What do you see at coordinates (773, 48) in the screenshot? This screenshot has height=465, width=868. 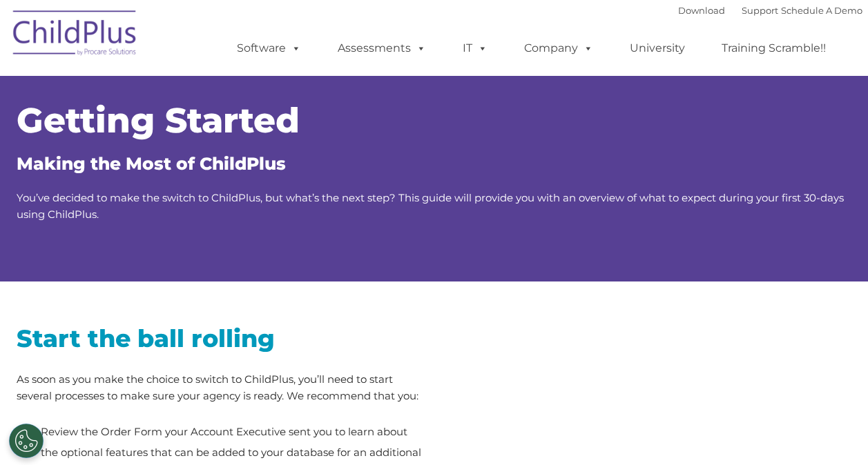 I see `a: Training Scramble!!` at bounding box center [773, 48].